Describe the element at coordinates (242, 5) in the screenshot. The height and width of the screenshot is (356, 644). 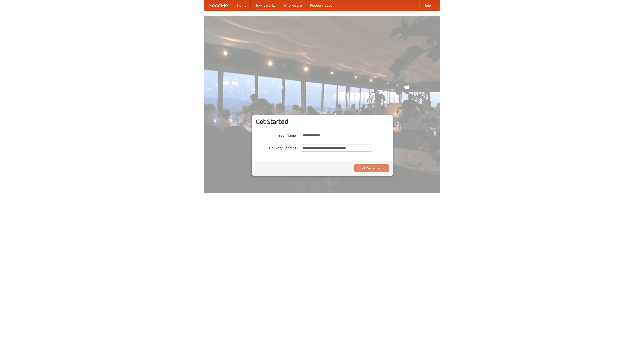
I see `a: Home` at that location.